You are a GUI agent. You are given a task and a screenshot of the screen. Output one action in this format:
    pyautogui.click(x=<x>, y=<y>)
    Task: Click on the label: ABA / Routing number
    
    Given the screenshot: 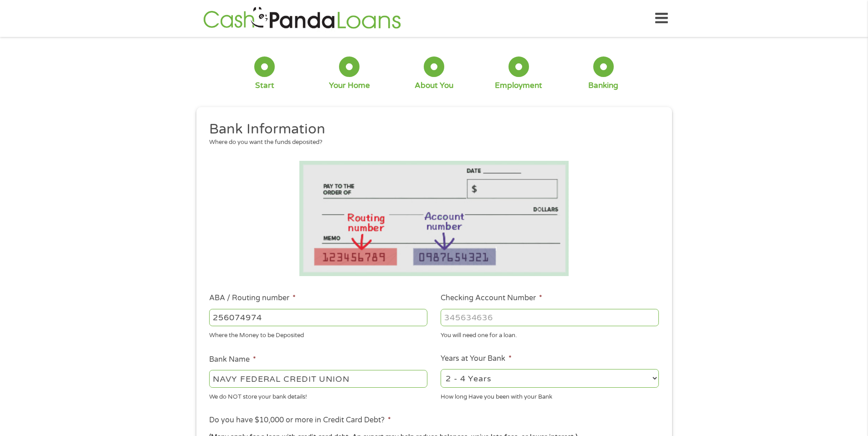 What is the action you would take?
    pyautogui.click(x=252, y=298)
    